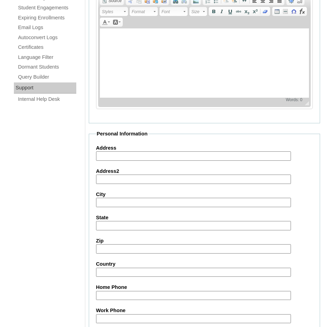 The height and width of the screenshot is (327, 327). What do you see at coordinates (294, 100) in the screenshot?
I see `span: Words: 0` at bounding box center [294, 100].